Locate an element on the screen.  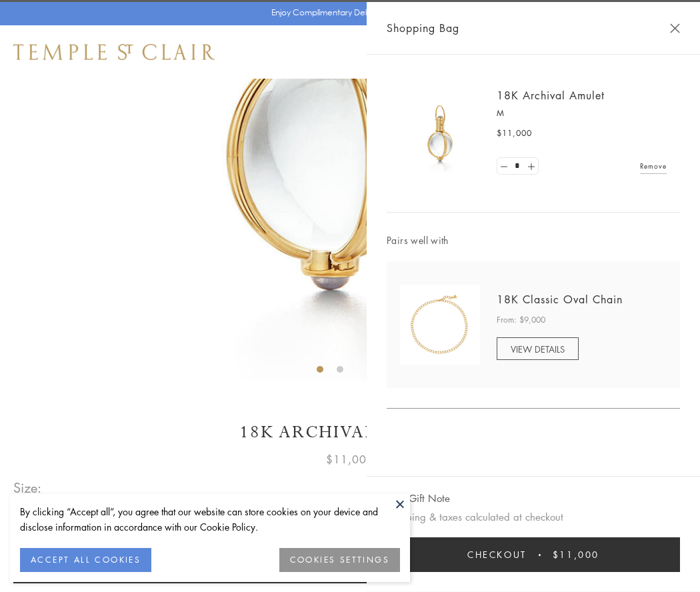
span: Pairs well with is located at coordinates (534, 240).